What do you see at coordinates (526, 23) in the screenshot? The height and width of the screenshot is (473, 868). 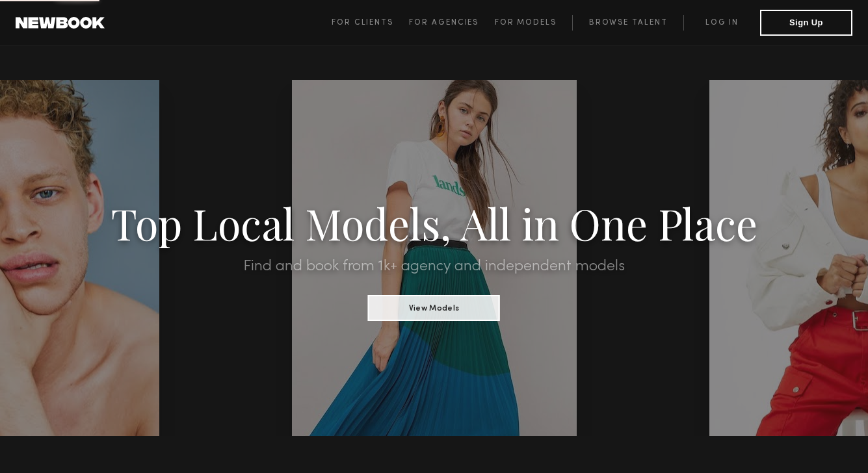 I see `span: For Models` at bounding box center [526, 23].